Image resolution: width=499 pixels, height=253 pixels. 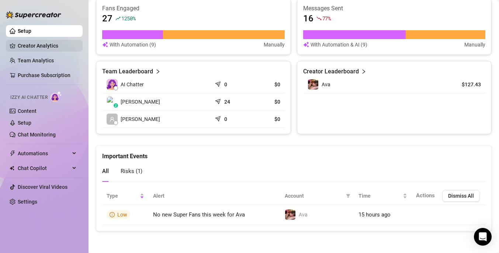 I want to click on img: AI Chatter, so click(x=56, y=96).